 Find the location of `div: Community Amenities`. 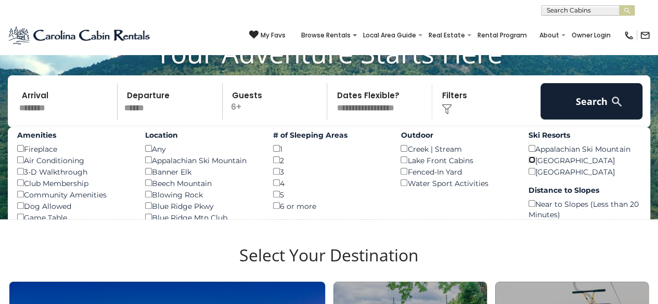

div: Community Amenities is located at coordinates (73, 194).